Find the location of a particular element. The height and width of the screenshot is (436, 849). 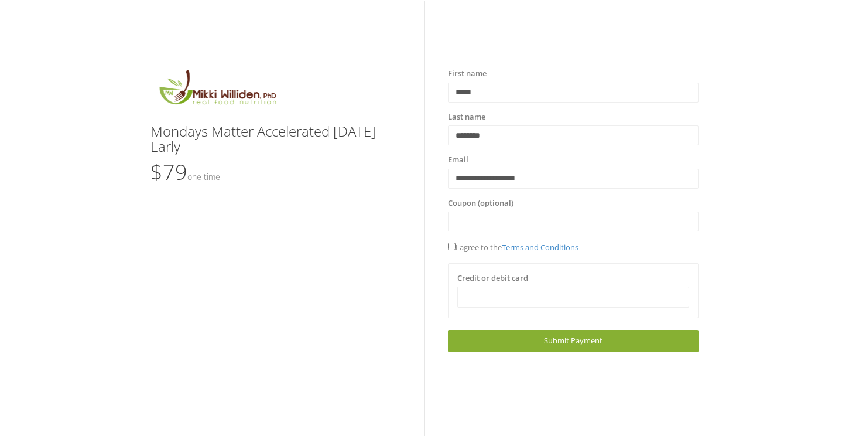

span: Submit Payment is located at coordinates (574, 340).